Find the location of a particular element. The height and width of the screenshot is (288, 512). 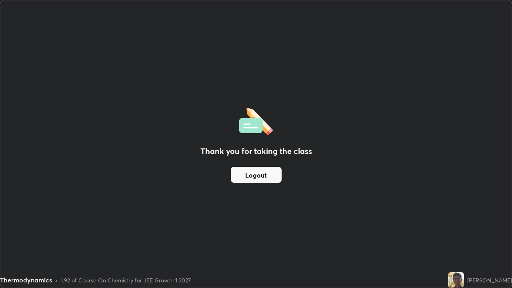

h2: Thank you for taking the class is located at coordinates (256, 151).